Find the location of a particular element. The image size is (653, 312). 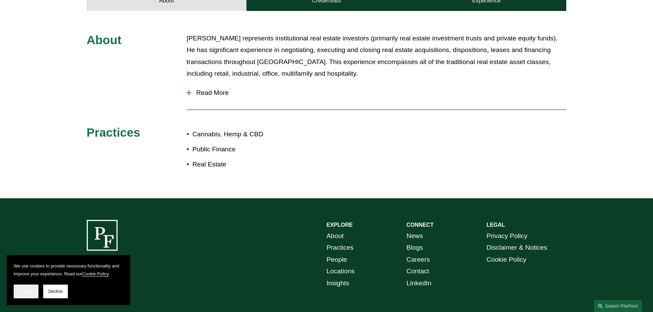

a: Locations is located at coordinates (341, 271).